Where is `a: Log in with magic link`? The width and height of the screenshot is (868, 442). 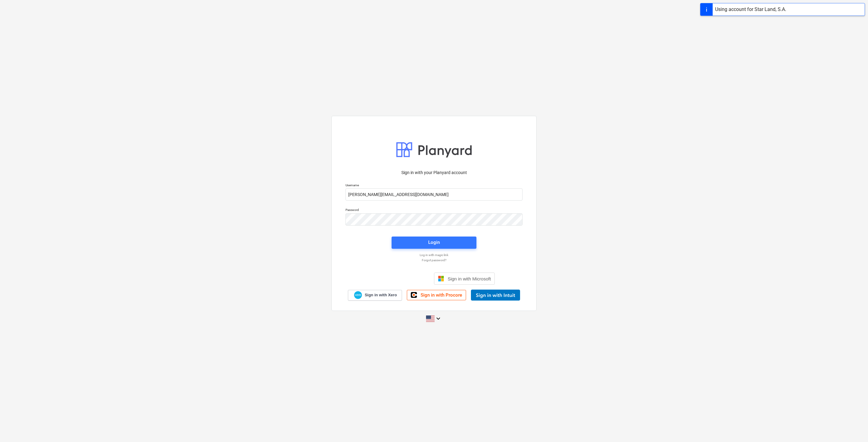 a: Log in with magic link is located at coordinates (434, 255).